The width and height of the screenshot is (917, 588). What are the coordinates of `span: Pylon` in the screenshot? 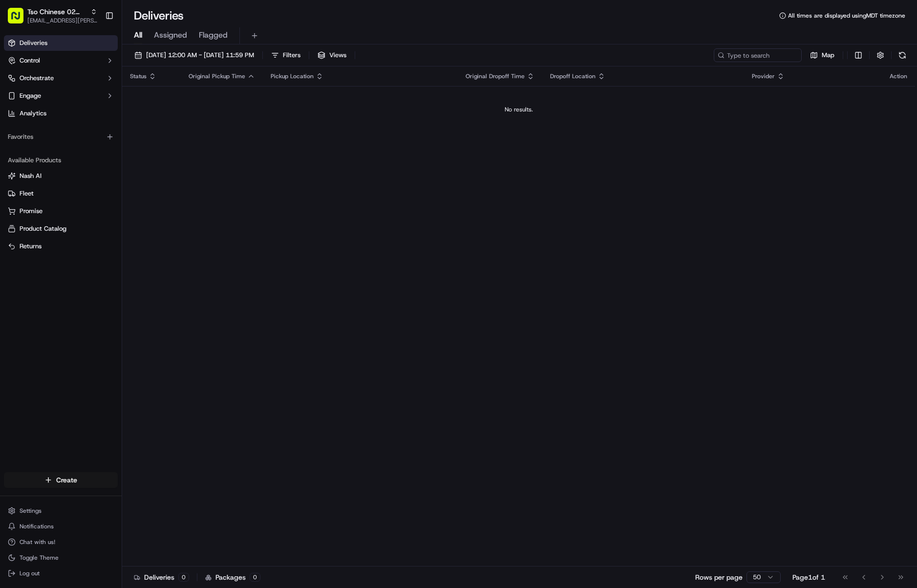 It's located at (107, 169).